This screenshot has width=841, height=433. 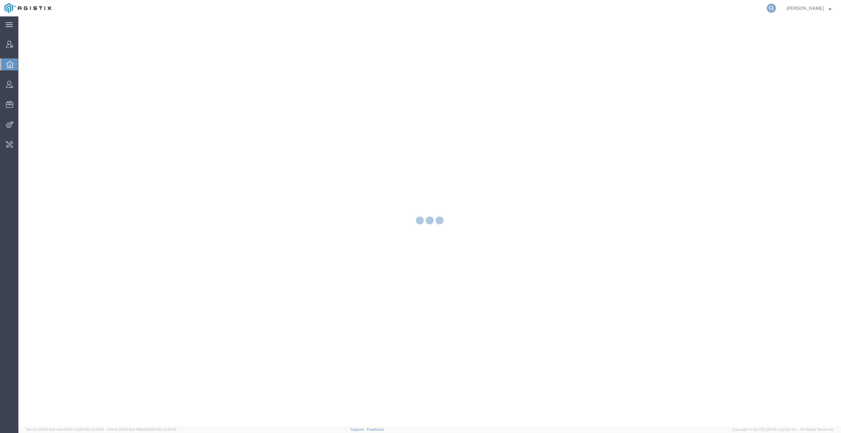 What do you see at coordinates (359, 430) in the screenshot?
I see `a: Support` at bounding box center [359, 430].